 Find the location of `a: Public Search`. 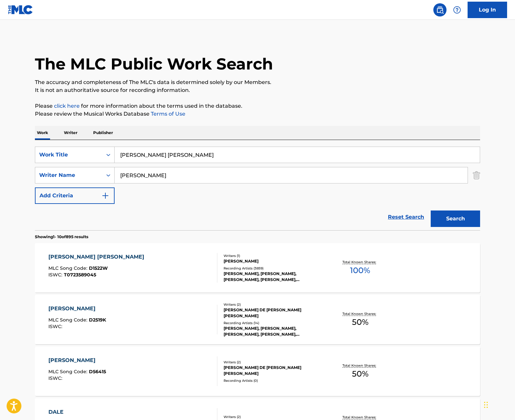

a: Public Search is located at coordinates (440, 10).